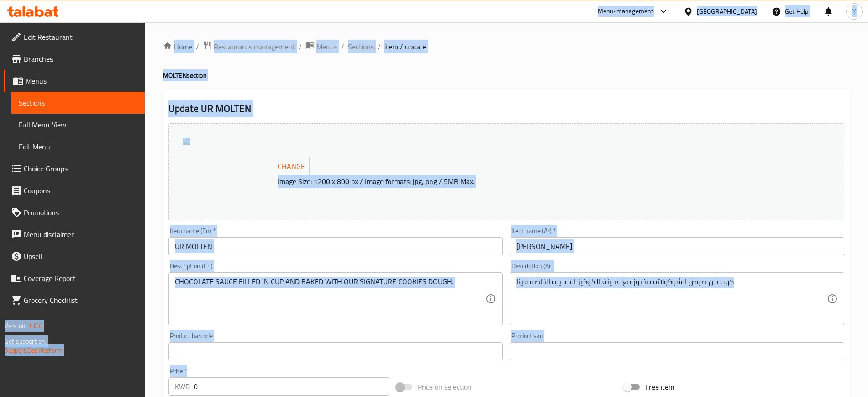 The width and height of the screenshot is (868, 397). What do you see at coordinates (74, 37) in the screenshot?
I see `a: Edit Restaurant` at bounding box center [74, 37].